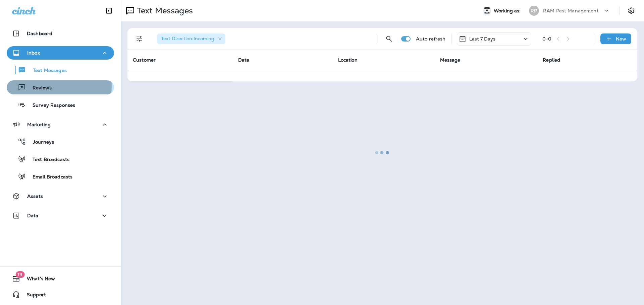 The width and height of the screenshot is (644, 305). What do you see at coordinates (39, 88) in the screenshot?
I see `p: Reviews` at bounding box center [39, 88].